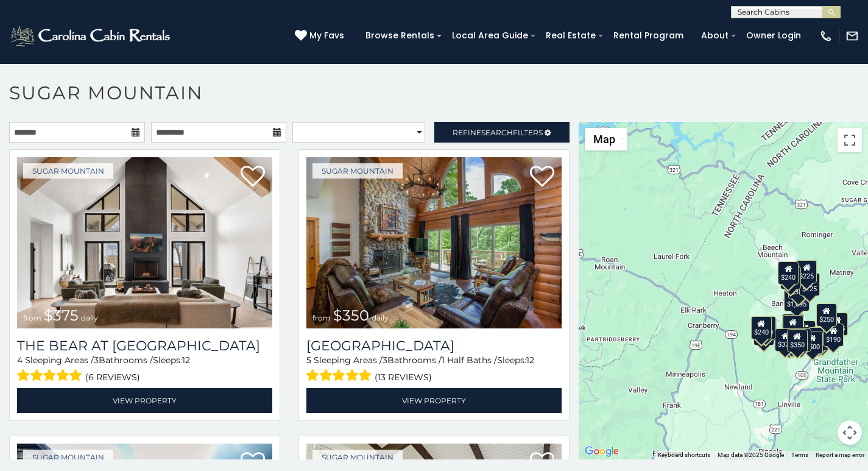  What do you see at coordinates (800, 455) in the screenshot?
I see `a: Terms` at bounding box center [800, 455].